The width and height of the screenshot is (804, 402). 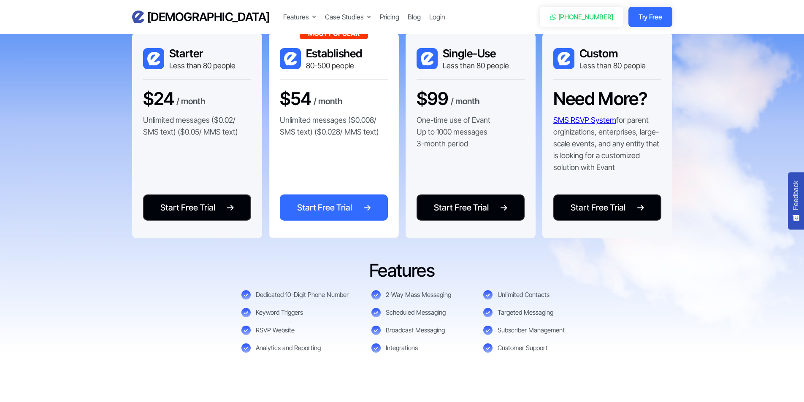 I want to click on h3: Single-Use, so click(x=476, y=54).